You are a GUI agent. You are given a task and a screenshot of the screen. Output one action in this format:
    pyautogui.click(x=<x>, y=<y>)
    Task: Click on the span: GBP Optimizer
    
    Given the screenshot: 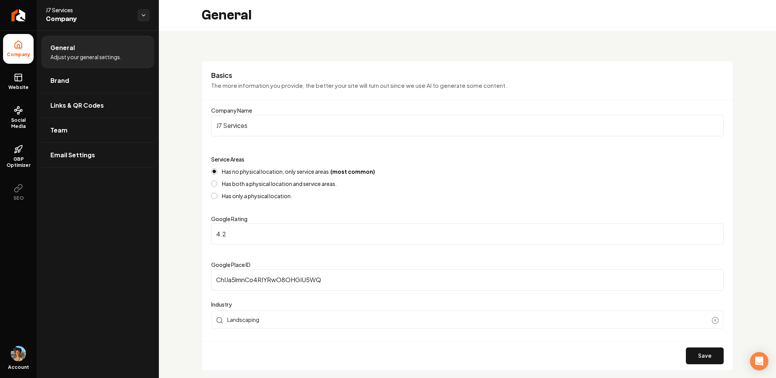 What is the action you would take?
    pyautogui.click(x=18, y=162)
    